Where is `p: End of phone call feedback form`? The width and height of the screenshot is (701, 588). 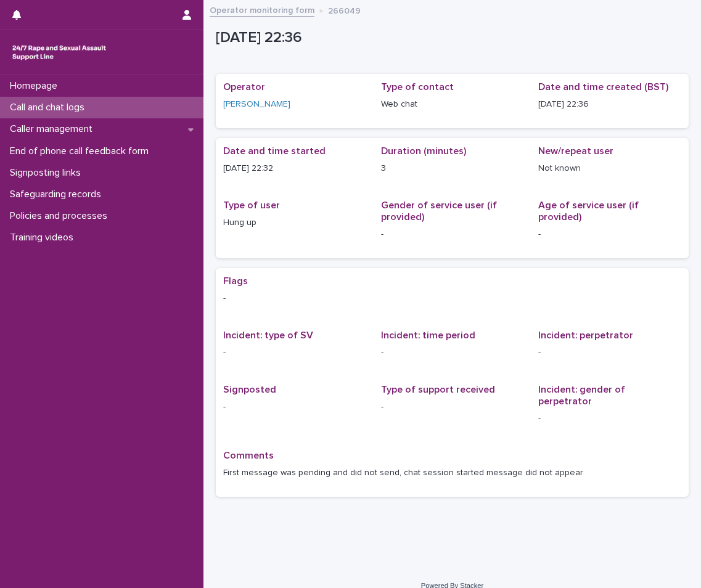
p: End of phone call feedback form is located at coordinates (81, 151).